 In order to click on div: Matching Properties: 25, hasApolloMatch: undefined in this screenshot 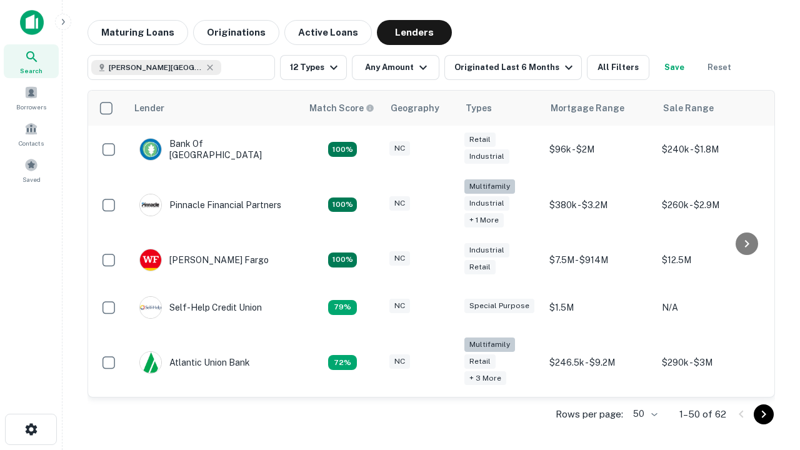, I will do `click(343, 205)`.